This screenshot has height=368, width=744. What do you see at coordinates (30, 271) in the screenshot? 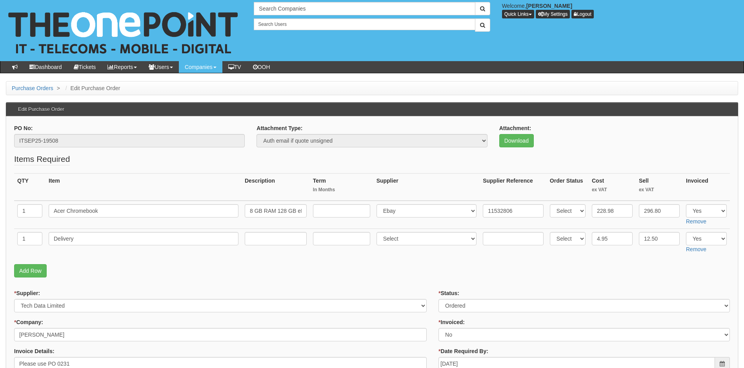
I see `a: Add Row` at bounding box center [30, 271].